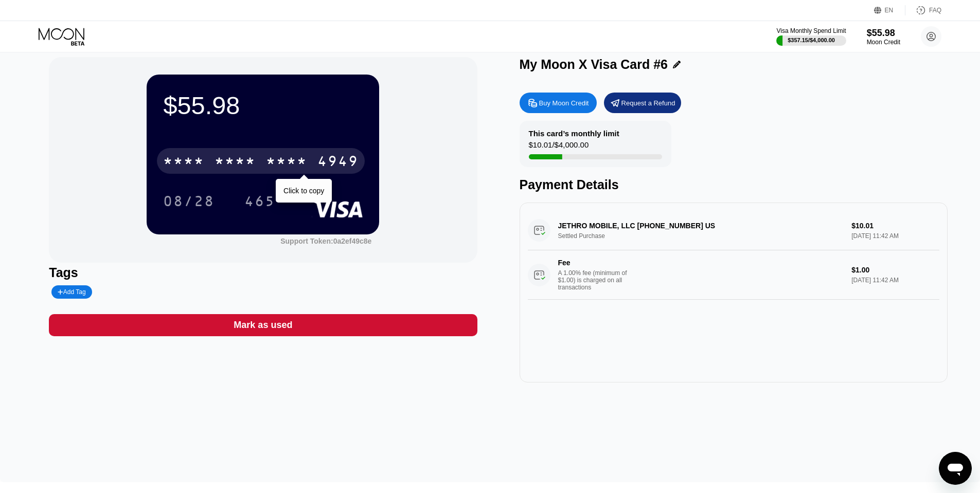  I want to click on div: $1.00, so click(895, 270).